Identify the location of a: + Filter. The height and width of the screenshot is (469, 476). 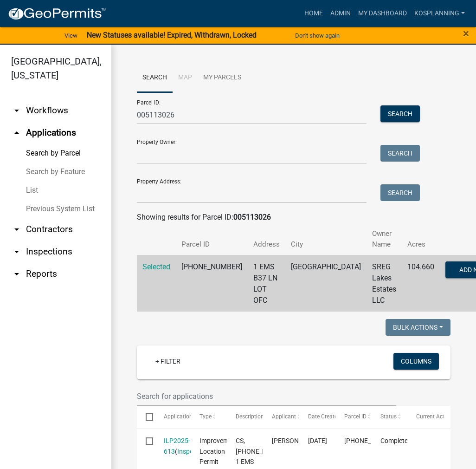
(168, 361).